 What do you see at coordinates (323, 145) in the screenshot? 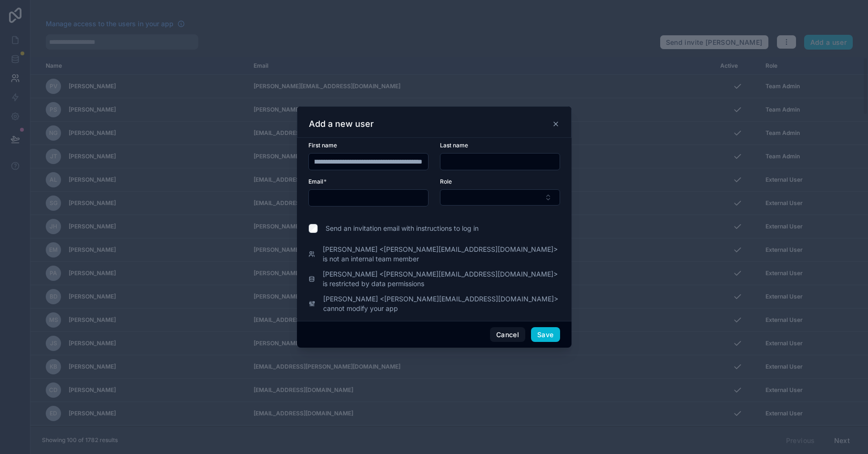
I see `span: First name` at bounding box center [323, 145].